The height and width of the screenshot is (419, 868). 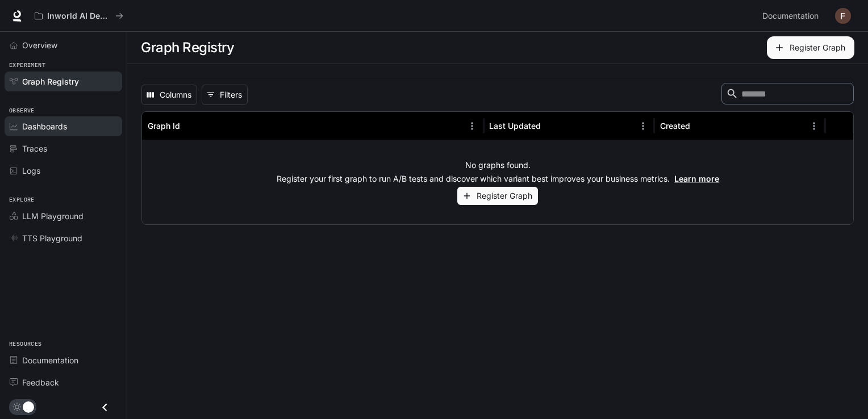 What do you see at coordinates (63, 45) in the screenshot?
I see `a: Overview` at bounding box center [63, 45].